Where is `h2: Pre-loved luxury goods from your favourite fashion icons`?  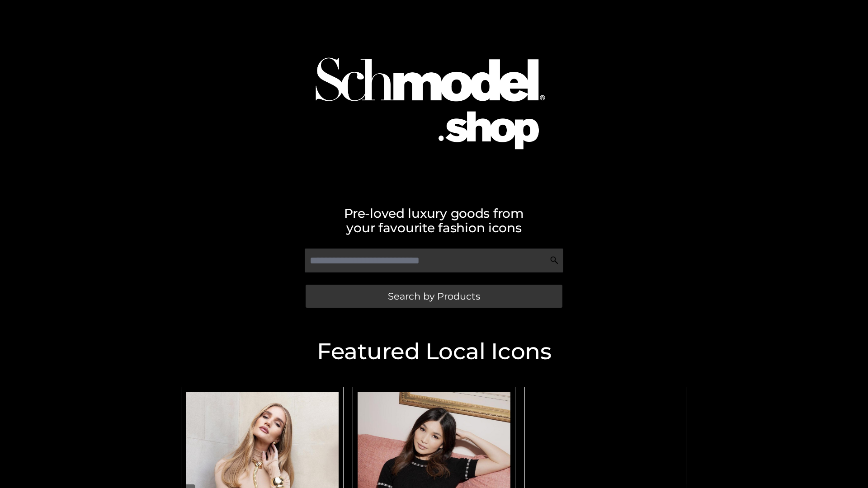 h2: Pre-loved luxury goods from your favourite fashion icons is located at coordinates (434, 220).